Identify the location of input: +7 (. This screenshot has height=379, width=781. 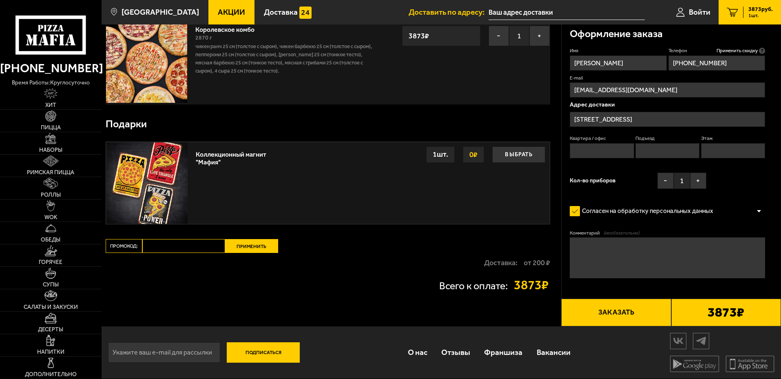
(717, 63).